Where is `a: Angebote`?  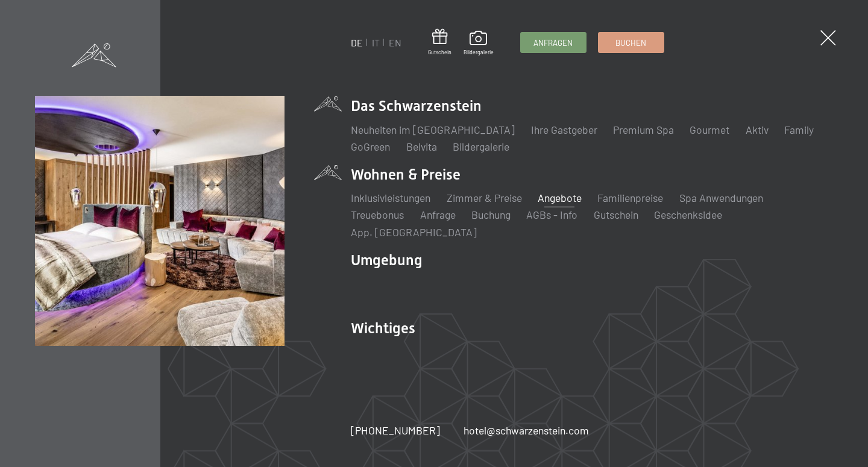 a: Angebote is located at coordinates (559, 197).